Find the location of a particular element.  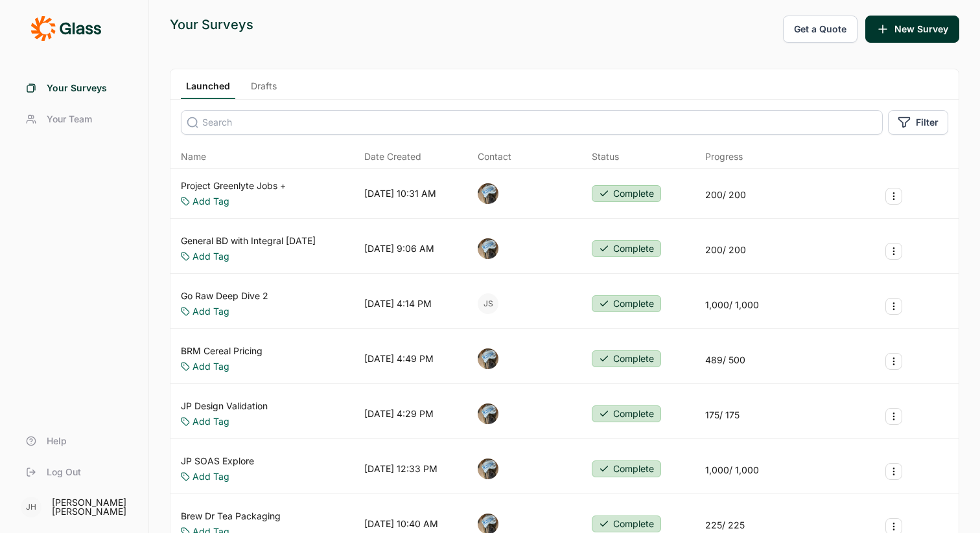

span: Filter is located at coordinates (926, 122).